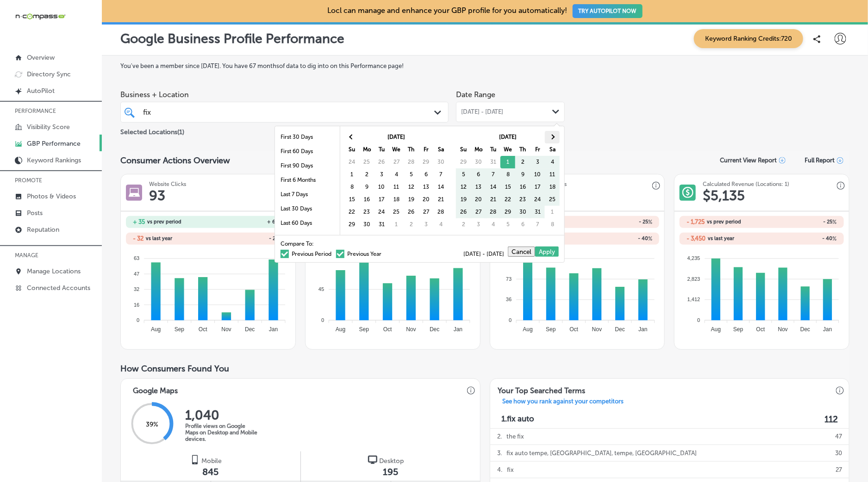 The height and width of the screenshot is (482, 868). What do you see at coordinates (552, 212) in the screenshot?
I see `td: 1` at bounding box center [552, 212].